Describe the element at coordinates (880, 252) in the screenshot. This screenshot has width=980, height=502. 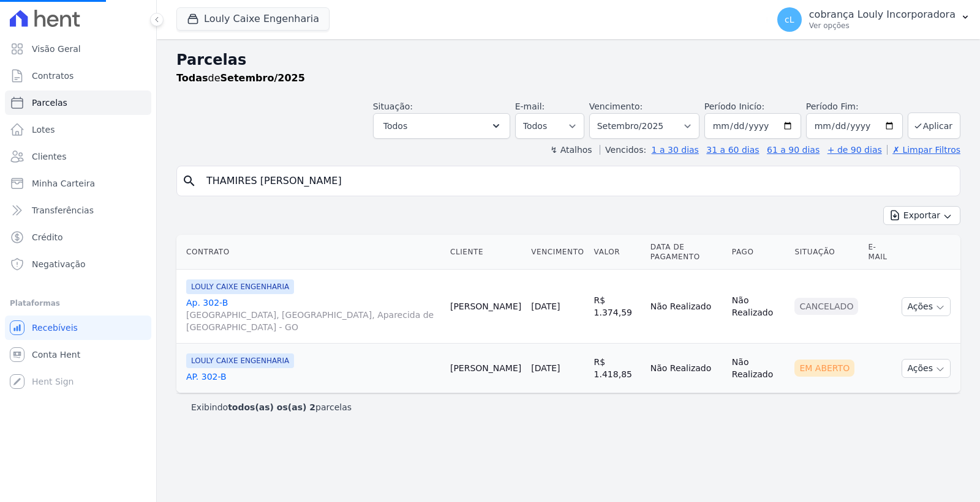
I see `th: E-mail` at that location.